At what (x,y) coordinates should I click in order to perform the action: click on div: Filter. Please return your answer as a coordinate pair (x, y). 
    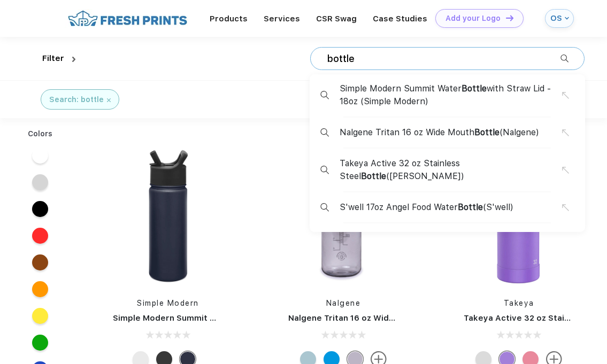
    Looking at the image, I should click on (53, 58).